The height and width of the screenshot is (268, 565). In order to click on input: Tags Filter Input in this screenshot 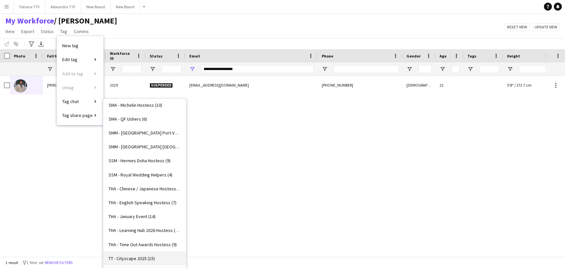, I will do `click(489, 69)`.